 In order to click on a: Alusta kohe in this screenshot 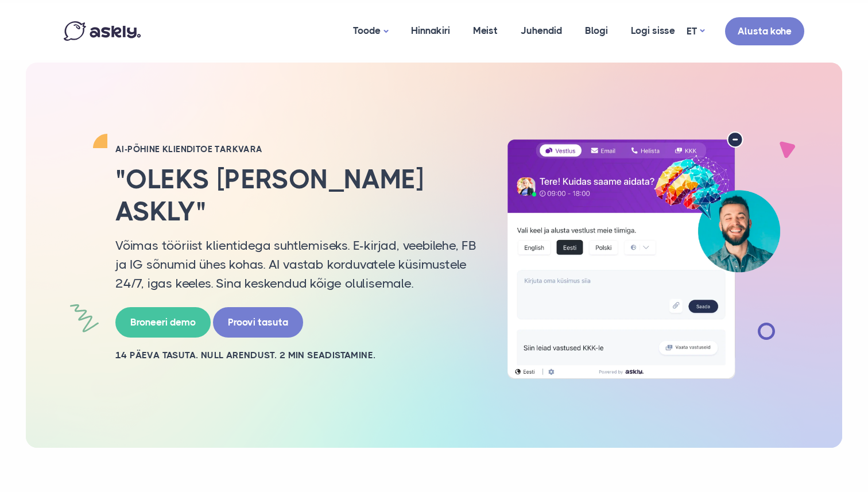, I will do `click(764, 31)`.